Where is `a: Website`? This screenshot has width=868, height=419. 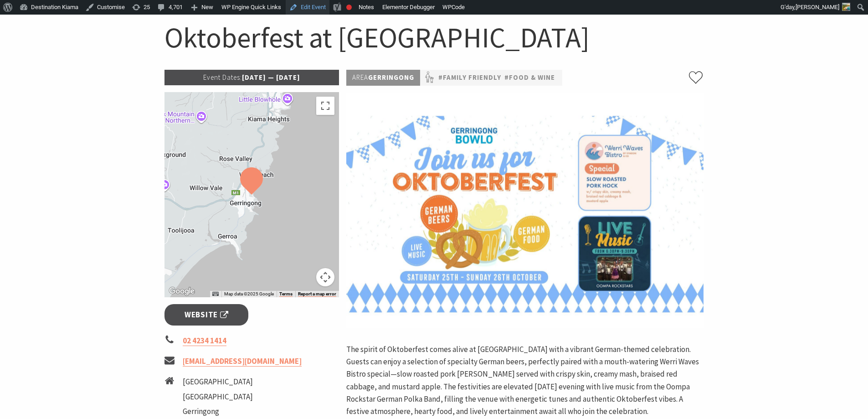 a: Website is located at coordinates (206, 315).